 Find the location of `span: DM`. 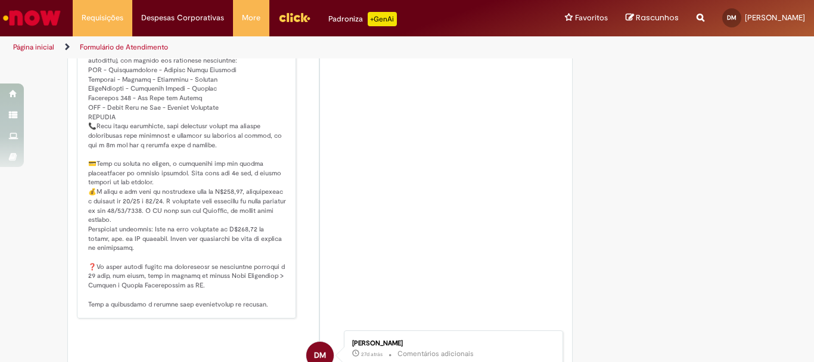

span: DM is located at coordinates (732, 17).